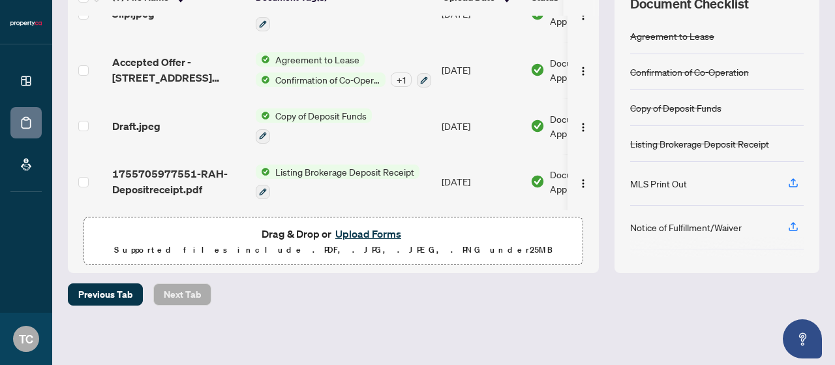 Image resolution: width=835 pixels, height=365 pixels. I want to click on span: Draft.jpeg, so click(136, 126).